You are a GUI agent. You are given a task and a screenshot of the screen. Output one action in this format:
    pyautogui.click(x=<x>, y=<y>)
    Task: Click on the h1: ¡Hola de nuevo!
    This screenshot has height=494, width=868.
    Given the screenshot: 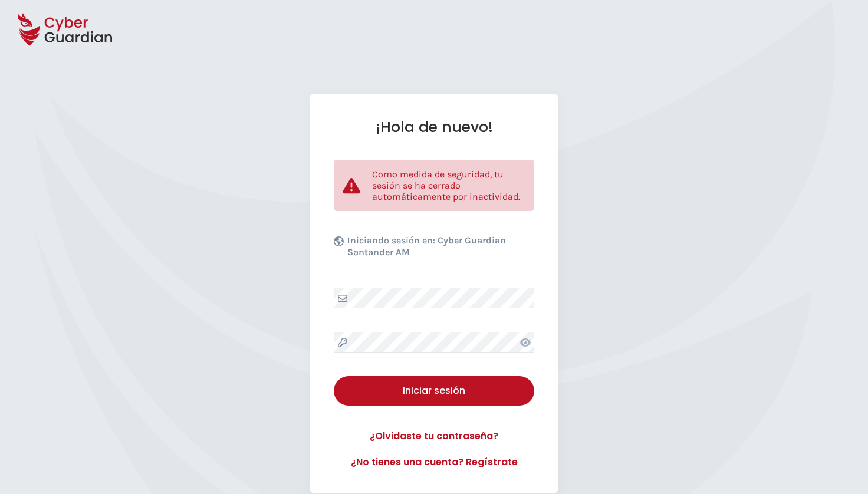 What is the action you would take?
    pyautogui.click(x=434, y=126)
    